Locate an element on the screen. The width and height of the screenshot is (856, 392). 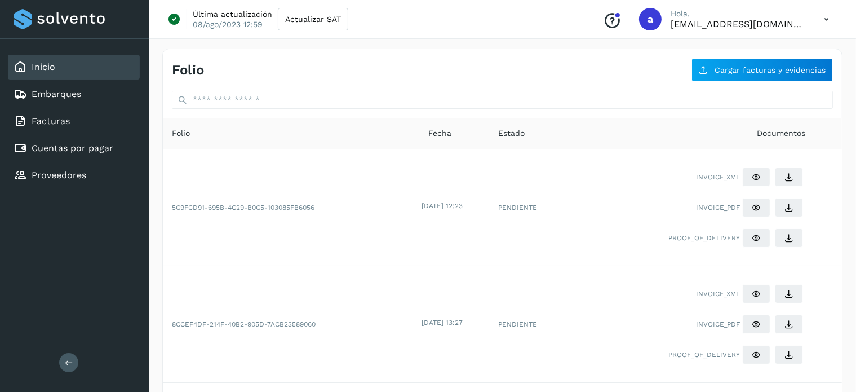
p: 08/ago/2023 12:59 is located at coordinates (228, 24).